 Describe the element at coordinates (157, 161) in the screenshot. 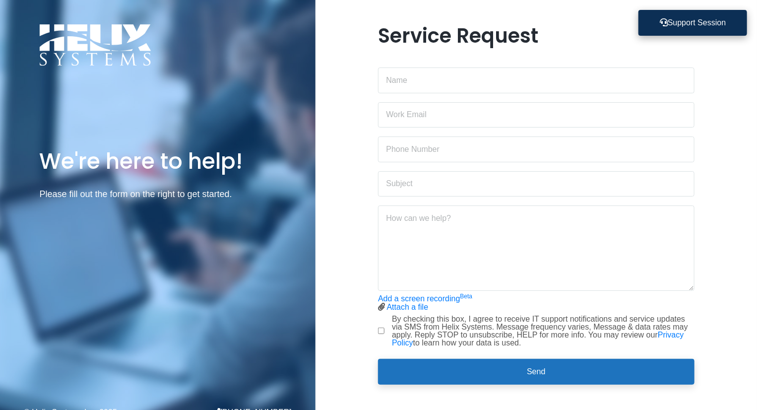

I see `h1: We're here to help!` at that location.